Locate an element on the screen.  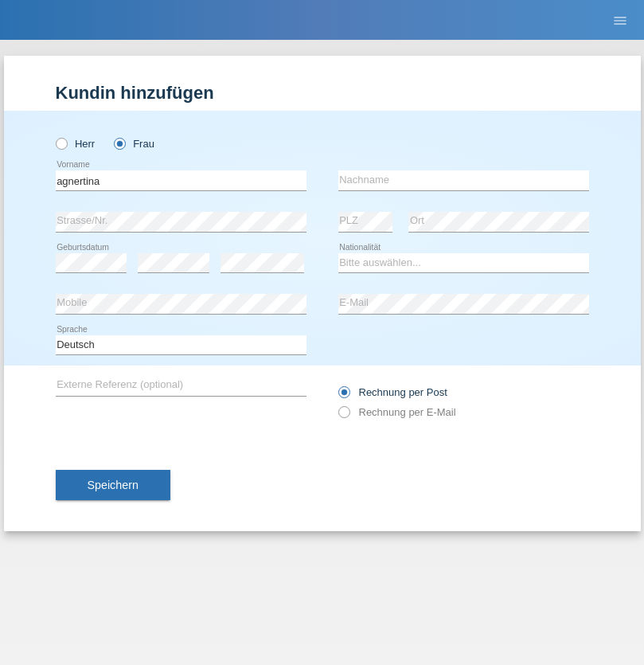
button: Speichern is located at coordinates (113, 485).